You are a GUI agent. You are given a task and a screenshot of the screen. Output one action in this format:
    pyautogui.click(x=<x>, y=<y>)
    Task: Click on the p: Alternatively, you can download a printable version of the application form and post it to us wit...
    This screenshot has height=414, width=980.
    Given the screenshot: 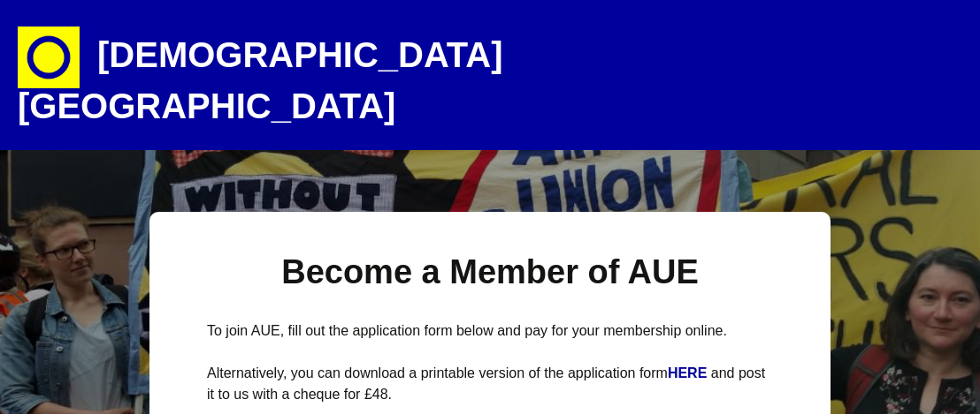 What is the action you would take?
    pyautogui.click(x=490, y=384)
    